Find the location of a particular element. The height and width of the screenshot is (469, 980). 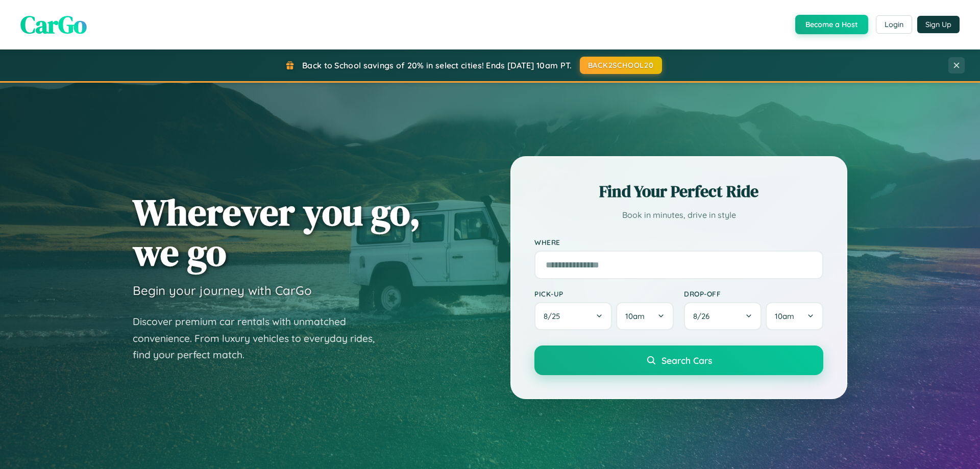

p: Discover premium car rentals with unmatched convenience. From luxury vehicles to everyday rides, ... is located at coordinates (260, 339).